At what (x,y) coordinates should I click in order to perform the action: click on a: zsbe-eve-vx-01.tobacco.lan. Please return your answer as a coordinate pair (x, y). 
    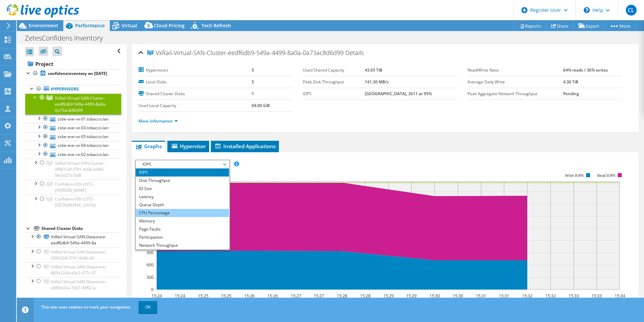
    Looking at the image, I should click on (73, 119).